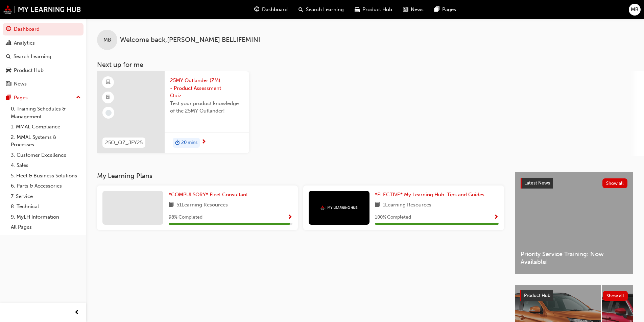 The width and height of the screenshot is (644, 322). What do you see at coordinates (392, 217) in the screenshot?
I see `span: 100 % Completed` at bounding box center [392, 217].